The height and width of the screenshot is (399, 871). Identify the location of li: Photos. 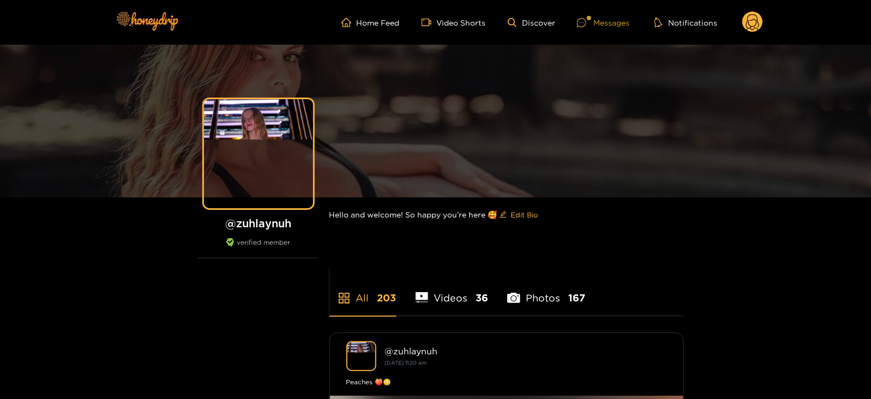
(546, 291).